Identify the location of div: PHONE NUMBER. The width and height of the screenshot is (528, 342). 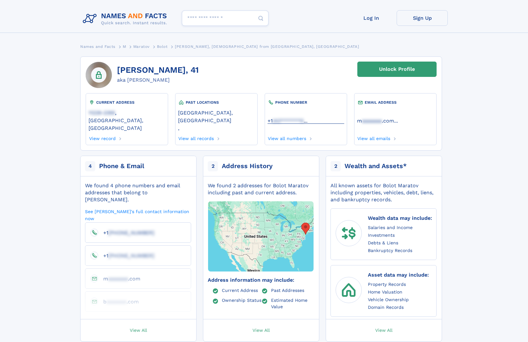
(306, 103).